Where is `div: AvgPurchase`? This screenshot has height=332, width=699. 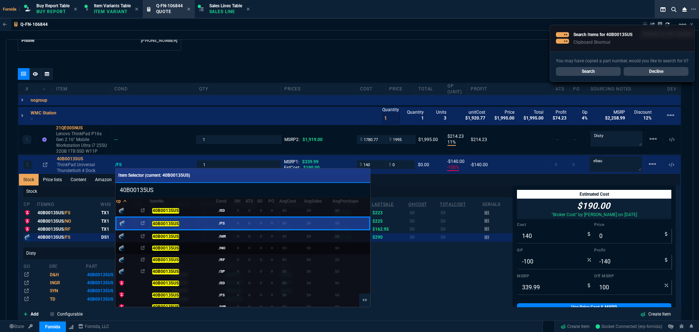 div: AvgPurchase is located at coordinates (345, 201).